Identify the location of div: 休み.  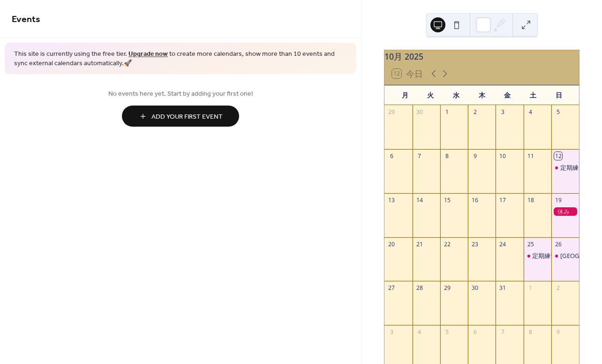
(565, 212).